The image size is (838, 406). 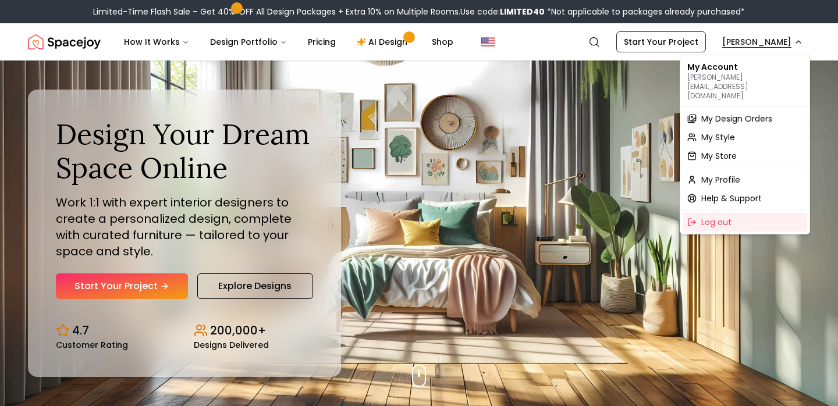 I want to click on span: Help & Support, so click(x=732, y=198).